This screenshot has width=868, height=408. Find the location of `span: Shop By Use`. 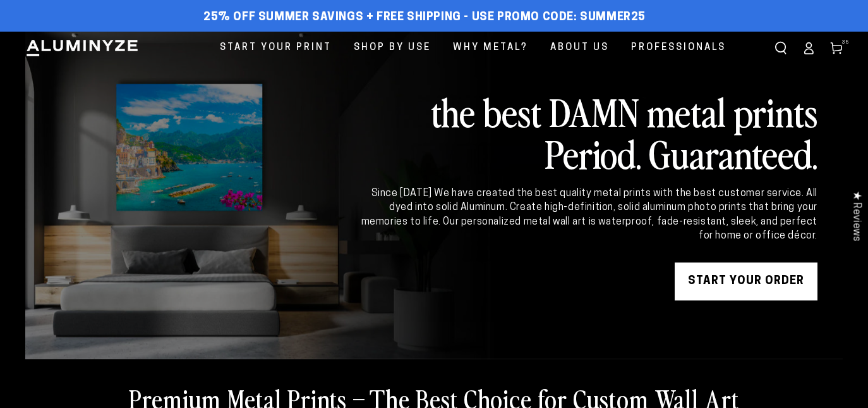

span: Shop By Use is located at coordinates (392, 48).